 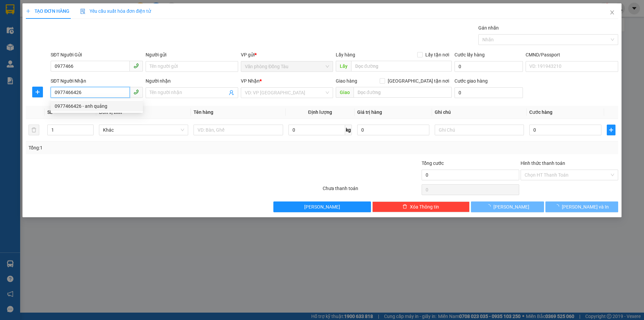 I want to click on span: Giao, so click(x=344, y=93).